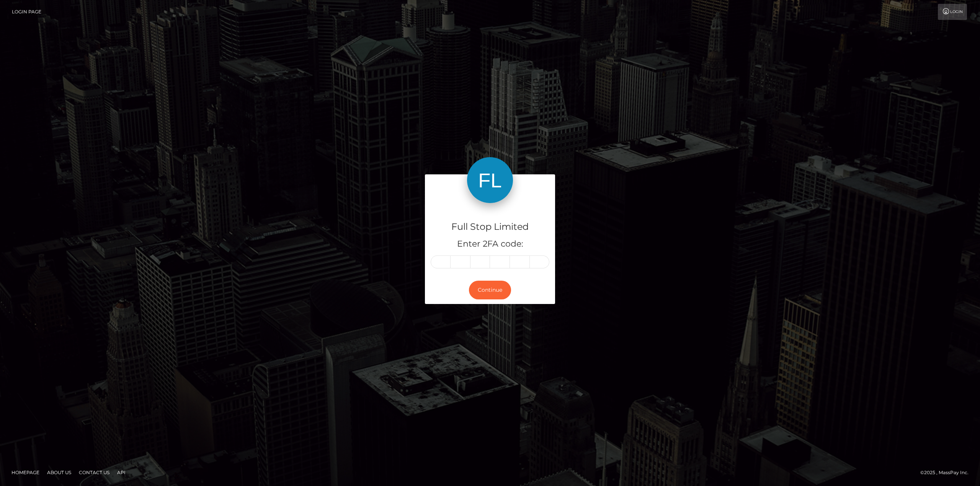  Describe the element at coordinates (59, 472) in the screenshot. I see `a: About Us` at that location.